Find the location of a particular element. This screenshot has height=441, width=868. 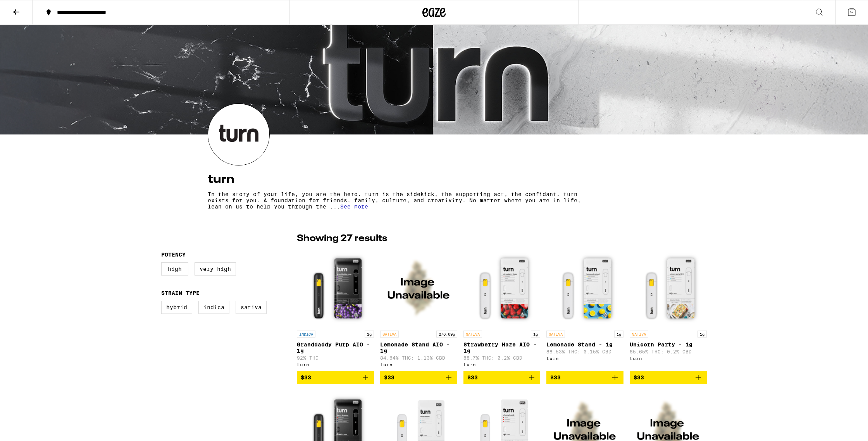

img: turn logo is located at coordinates (238, 134).